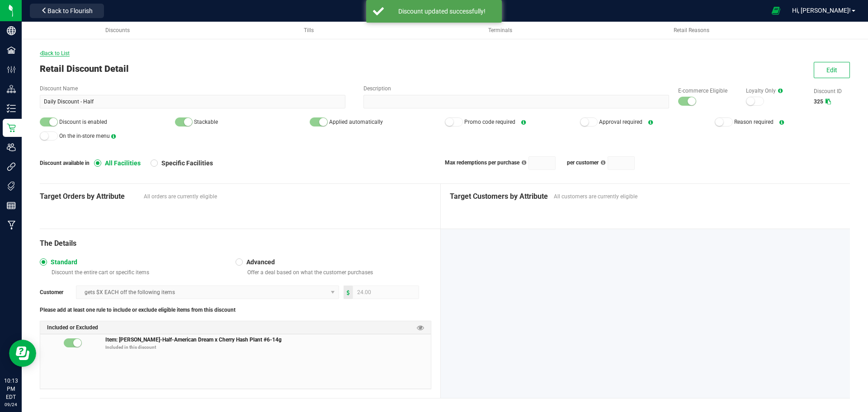 This screenshot has height=412, width=868. I want to click on span: Applied automatically, so click(356, 122).